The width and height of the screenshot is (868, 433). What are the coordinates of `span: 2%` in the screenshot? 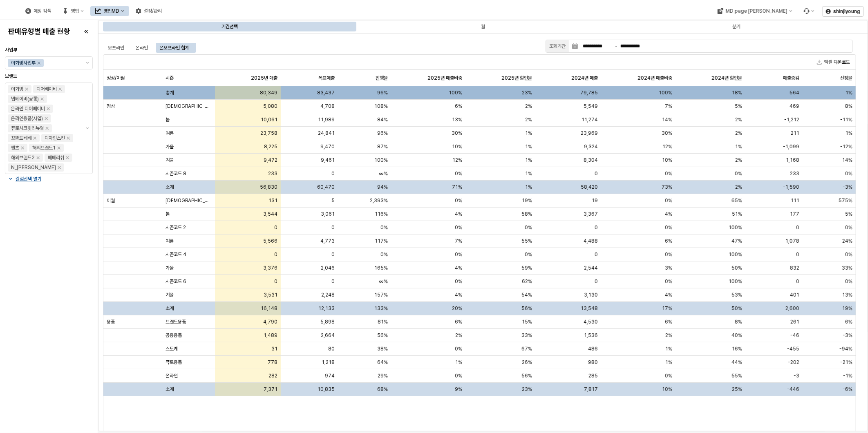 It's located at (528, 119).